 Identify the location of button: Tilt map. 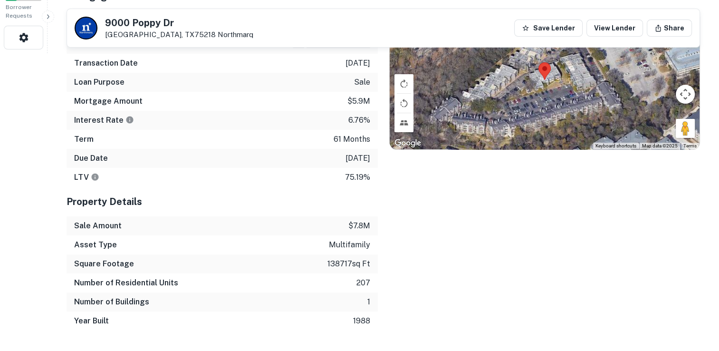
(404, 123).